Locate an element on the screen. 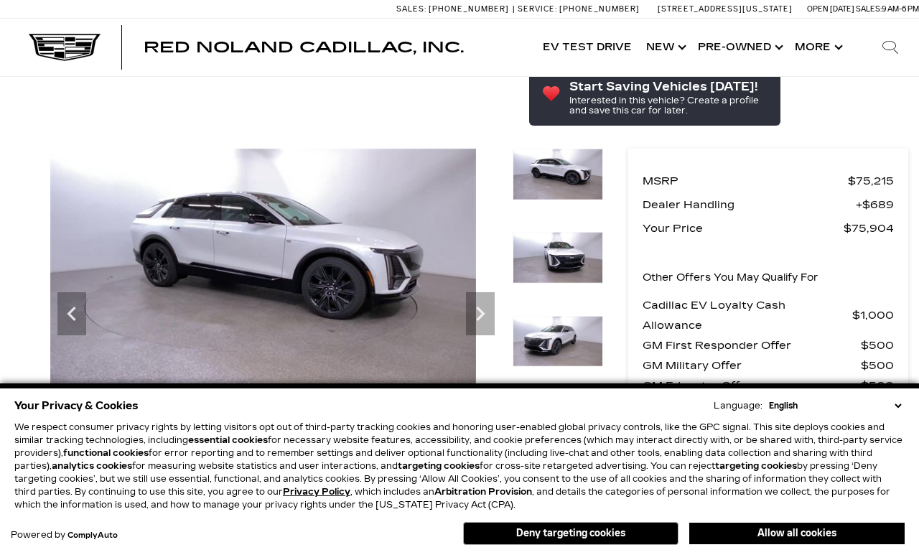 Image resolution: width=919 pixels, height=555 pixels. a: GM First Responder Offer $500 is located at coordinates (768, 345).